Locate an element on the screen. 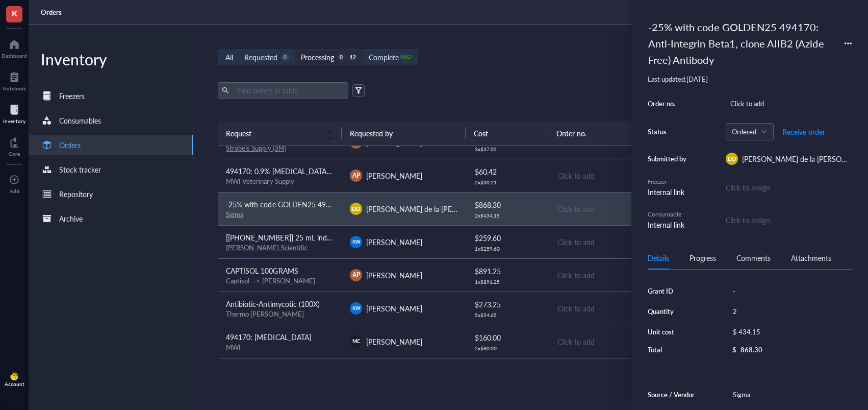  th: Order no. is located at coordinates (610, 133).